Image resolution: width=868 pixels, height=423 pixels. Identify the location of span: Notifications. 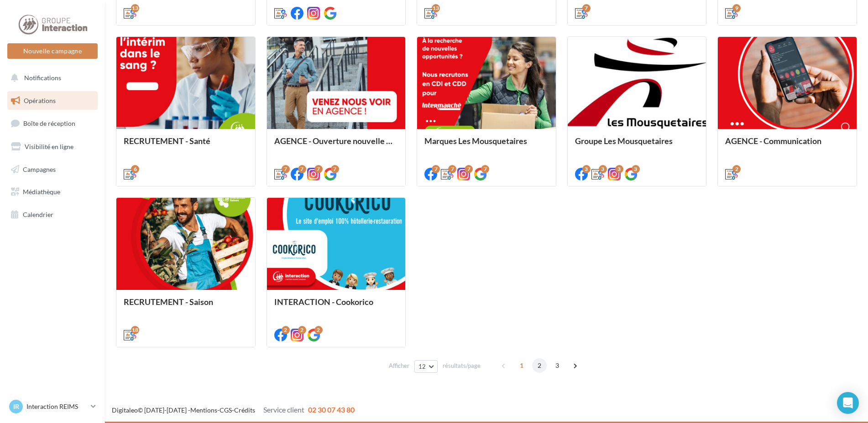
(43, 78).